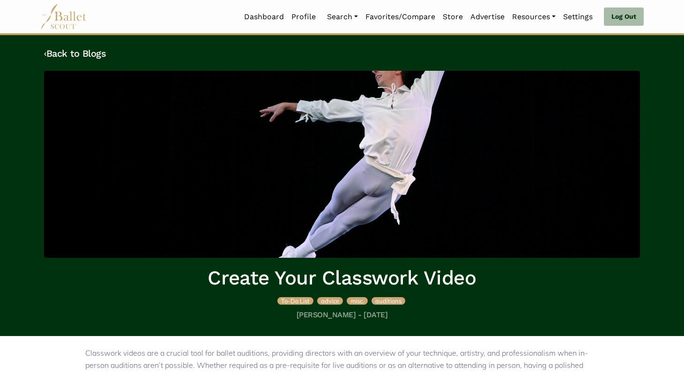  I want to click on a: ‹Back to Blogs, so click(75, 53).